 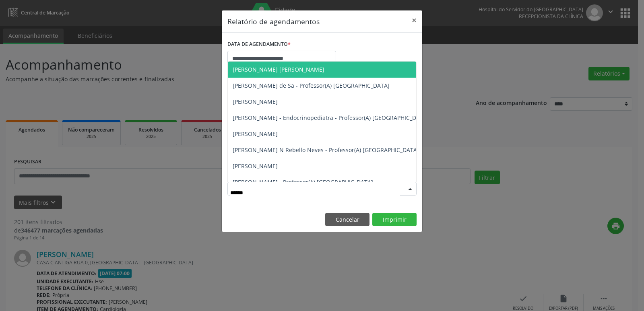 What do you see at coordinates (347, 220) in the screenshot?
I see `button: Cancelar` at bounding box center [347, 220].